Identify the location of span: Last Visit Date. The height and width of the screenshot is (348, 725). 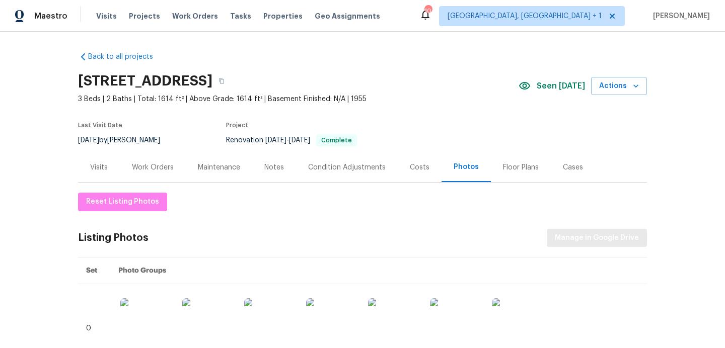
(100, 125).